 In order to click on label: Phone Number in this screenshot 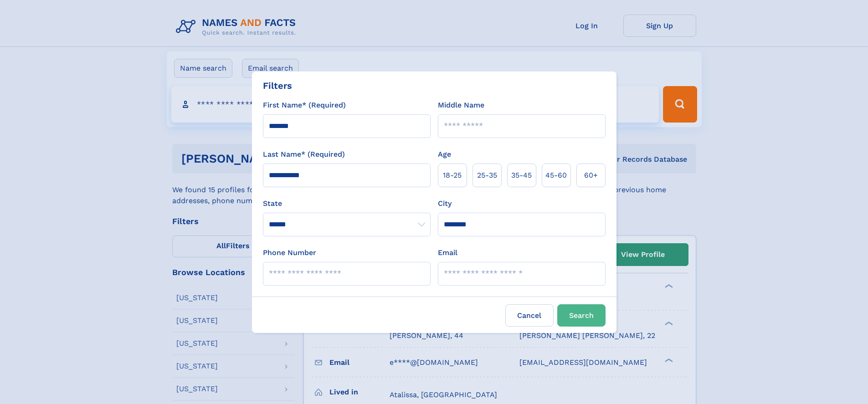, I will do `click(290, 253)`.